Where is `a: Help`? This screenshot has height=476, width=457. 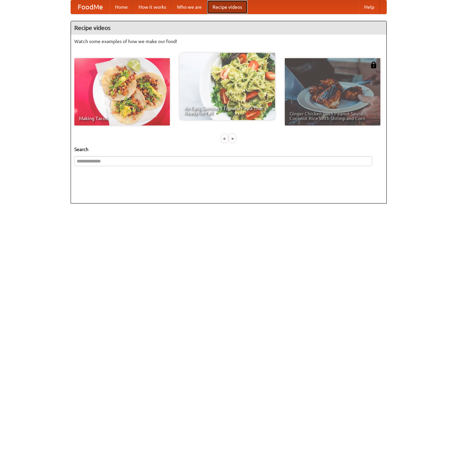
a: Help is located at coordinates (369, 7).